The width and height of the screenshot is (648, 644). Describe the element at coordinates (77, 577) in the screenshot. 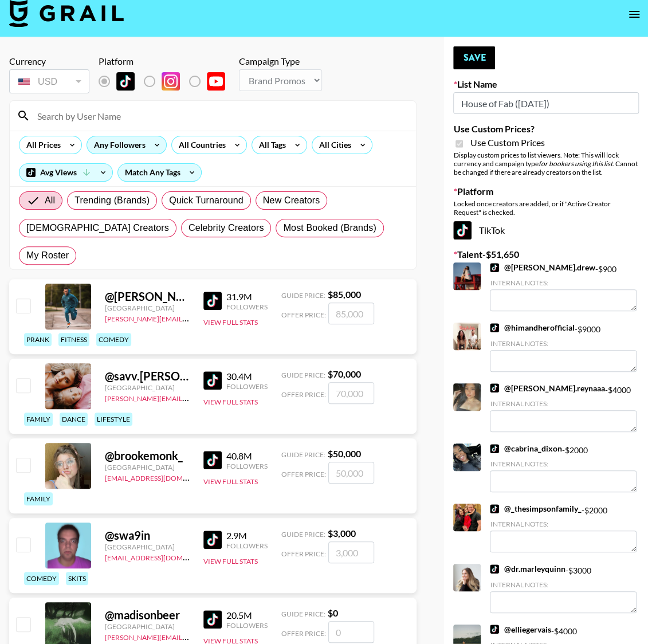

I see `div: skits` at that location.